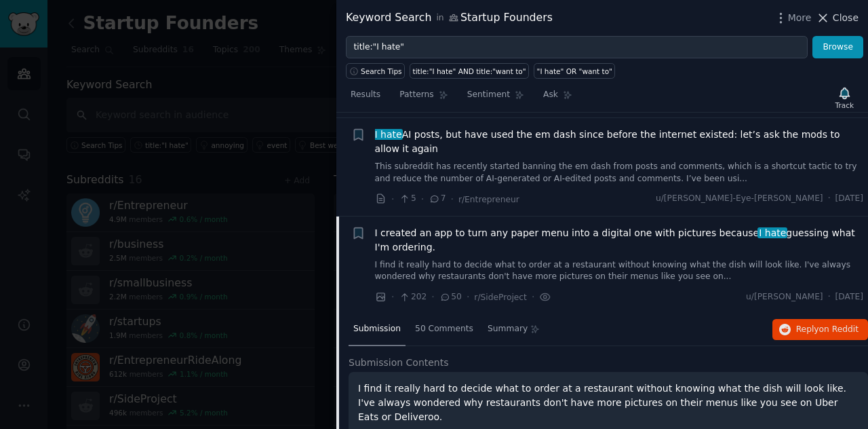  What do you see at coordinates (469, 71) in the screenshot?
I see `a: title:"I hate" AND title:"want to"` at bounding box center [469, 71].